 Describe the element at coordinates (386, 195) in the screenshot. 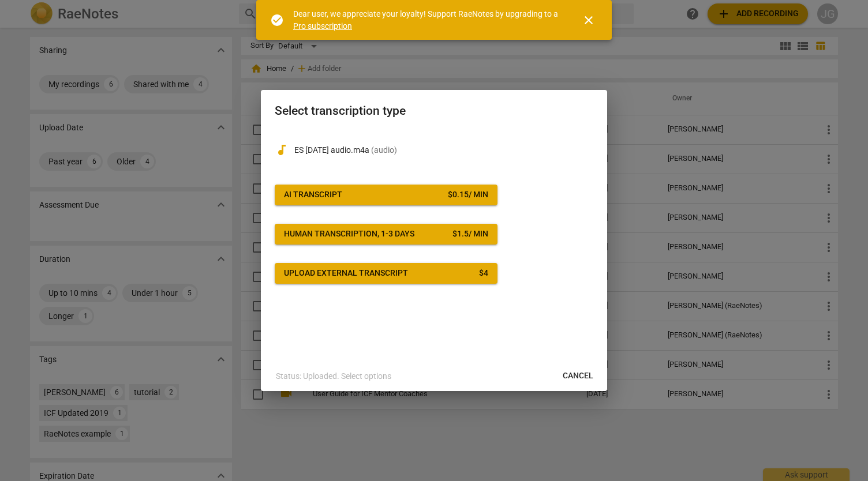

I see `button: AI Transcript$0.15/ min` at that location.